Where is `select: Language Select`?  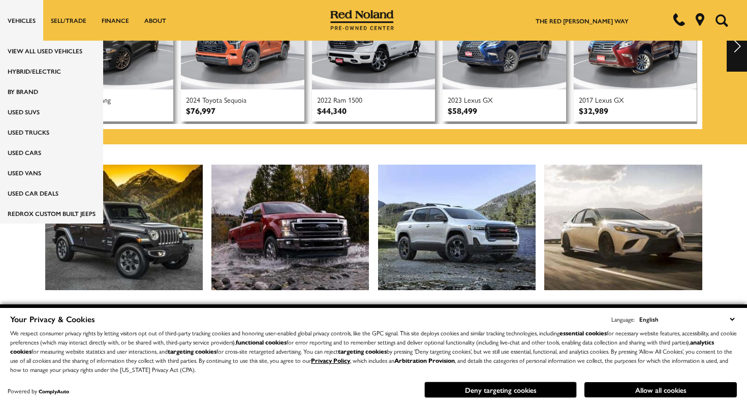 select: Language Select is located at coordinates (686, 319).